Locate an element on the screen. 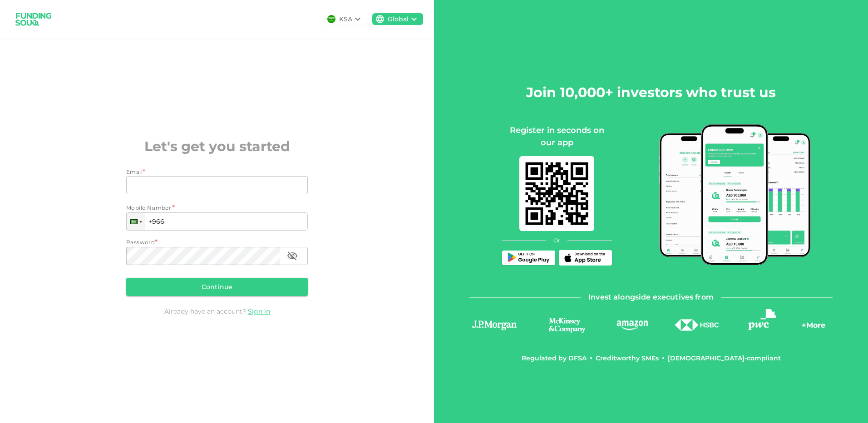 This screenshot has height=423, width=868. a: Sign in is located at coordinates (259, 311).